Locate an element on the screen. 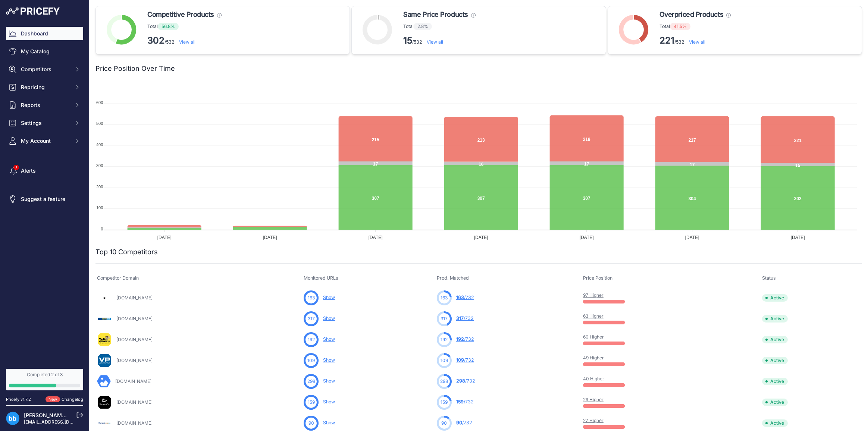 The width and height of the screenshot is (868, 431). div: Pricefy v1.7.2 is located at coordinates (18, 399).